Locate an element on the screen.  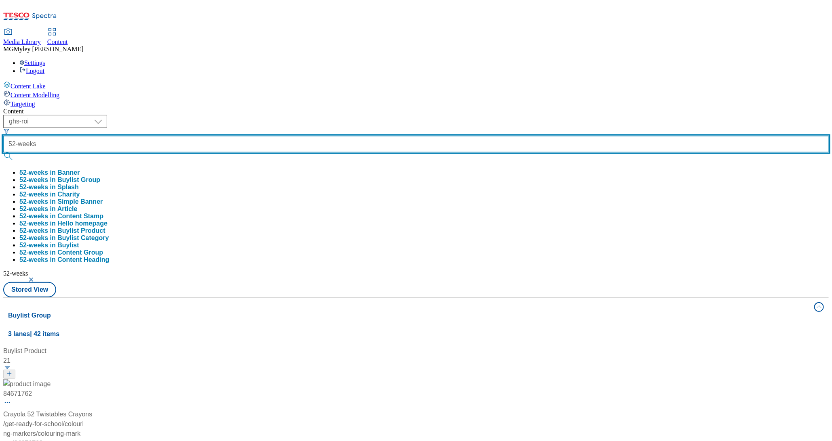
a: Content is located at coordinates (57, 37).